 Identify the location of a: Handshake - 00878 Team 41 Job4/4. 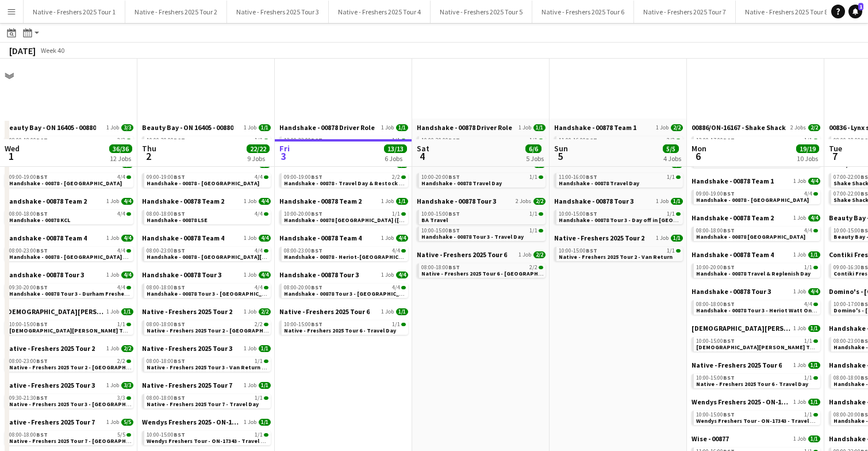
(69, 238).